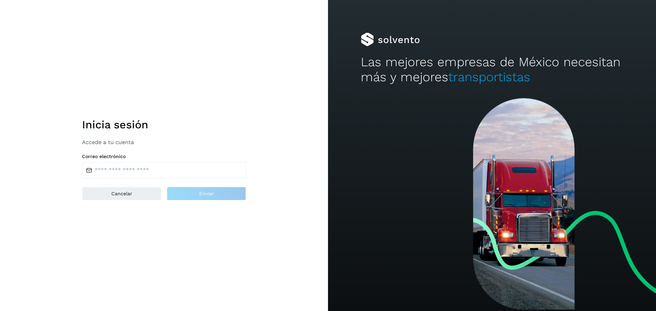  What do you see at coordinates (206, 194) in the screenshot?
I see `span: Enviar` at bounding box center [206, 194].